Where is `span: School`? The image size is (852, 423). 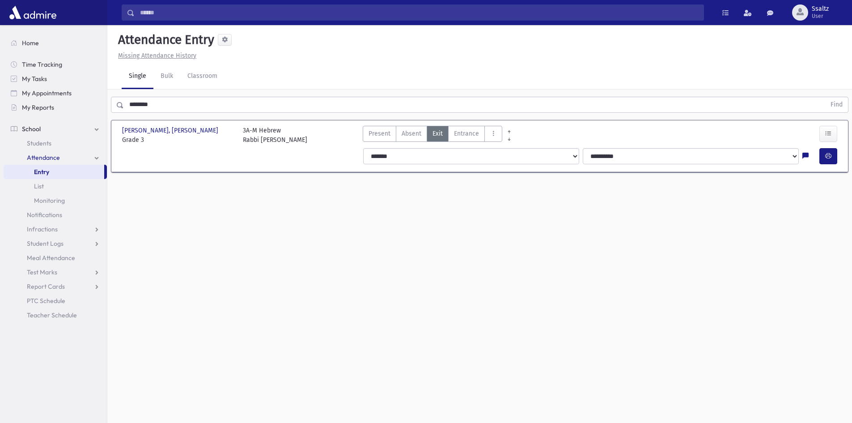
span: School is located at coordinates (31, 129).